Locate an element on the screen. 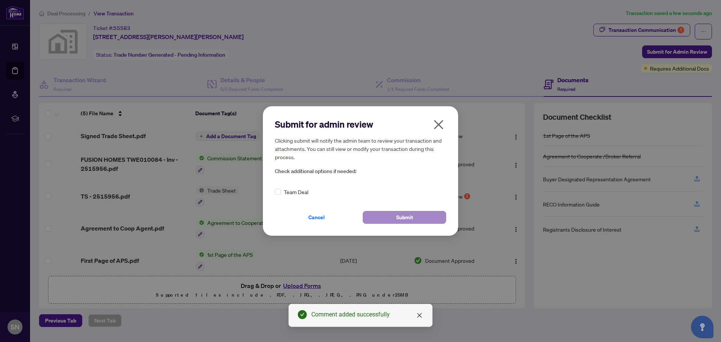 This screenshot has height=342, width=721. button: Open asap is located at coordinates (702, 327).